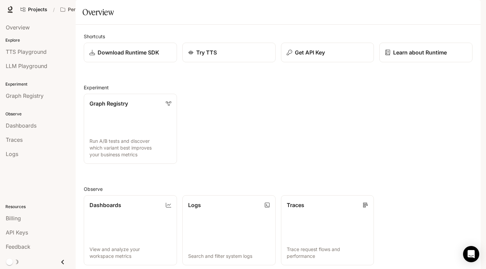  What do you see at coordinates (278, 36) in the screenshot?
I see `h2: Shortcuts` at bounding box center [278, 36].